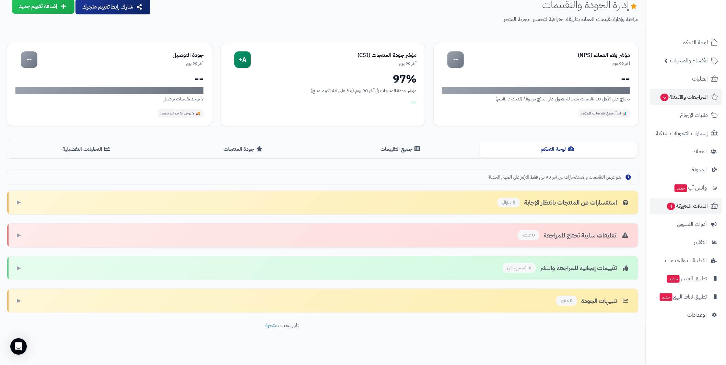 The height and width of the screenshot is (365, 726). Describe the element at coordinates (574, 235) in the screenshot. I see `div: تعليقات سلبية تحتاج للمراجعة` at that location.